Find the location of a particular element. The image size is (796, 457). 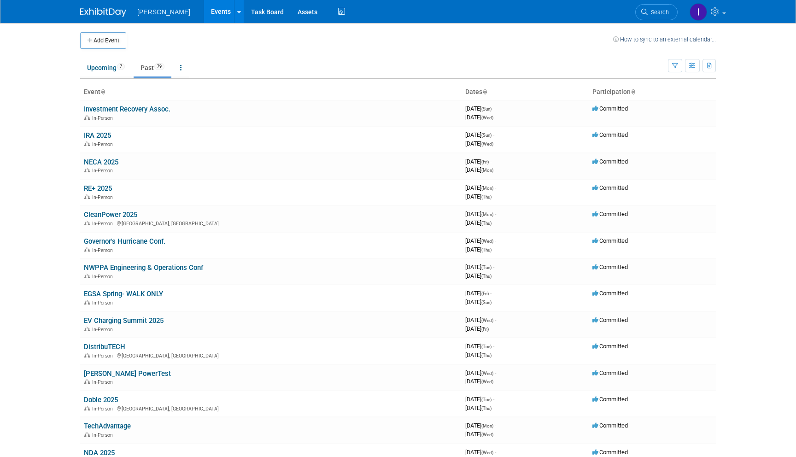

a: Doble 2025 is located at coordinates (101, 400).